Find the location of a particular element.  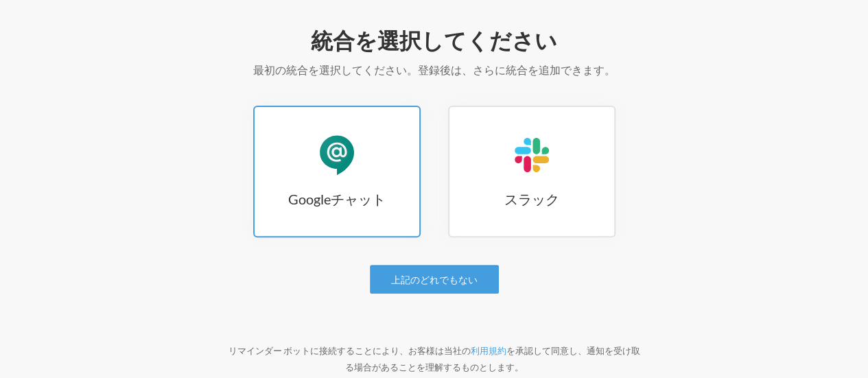

font: Googleチャット is located at coordinates (337, 199).